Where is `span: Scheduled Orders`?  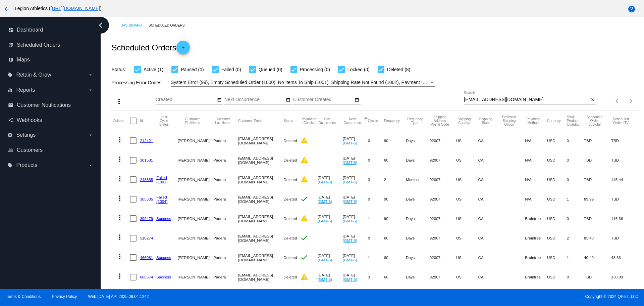 span: Scheduled Orders is located at coordinates (38, 45).